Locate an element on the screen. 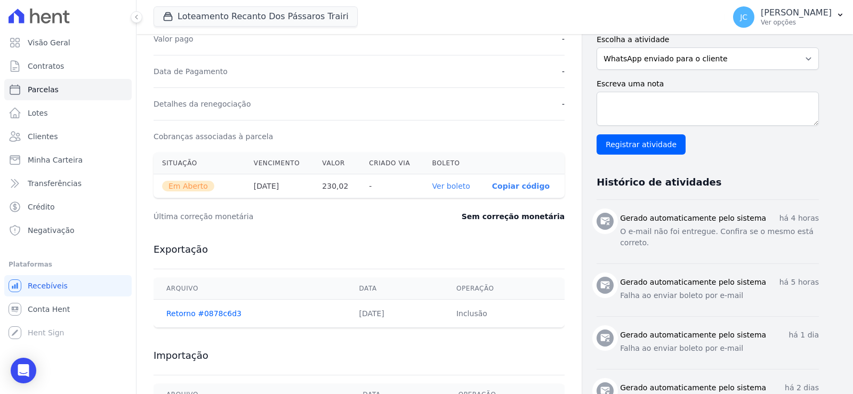  th: Boleto is located at coordinates (454, 163).